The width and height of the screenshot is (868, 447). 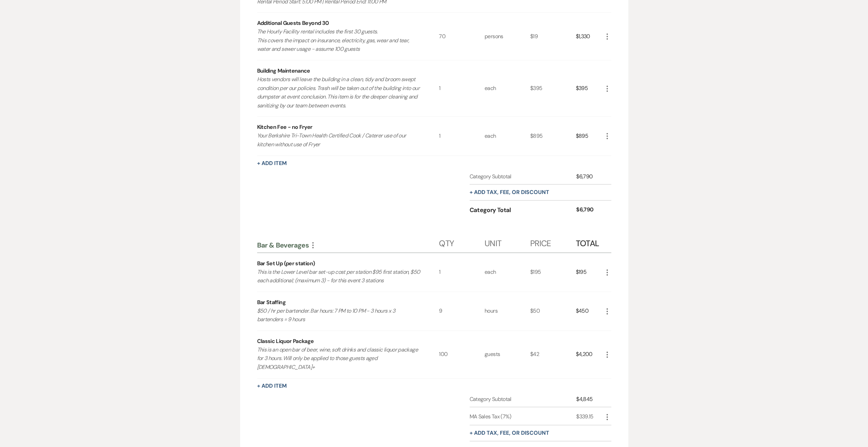 What do you see at coordinates (338, 140) in the screenshot?
I see `p: Your Berkshire Tri-Town Health Certified Cook / Caterer use of our kitchen without use of Fryer` at bounding box center [338, 140].